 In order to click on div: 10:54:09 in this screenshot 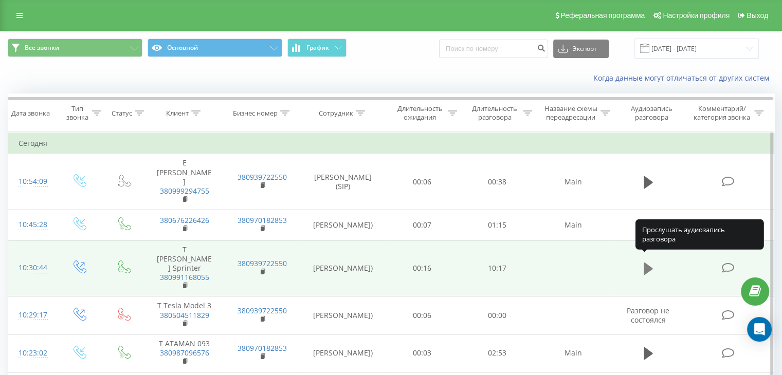, I will do `click(32, 181)`.